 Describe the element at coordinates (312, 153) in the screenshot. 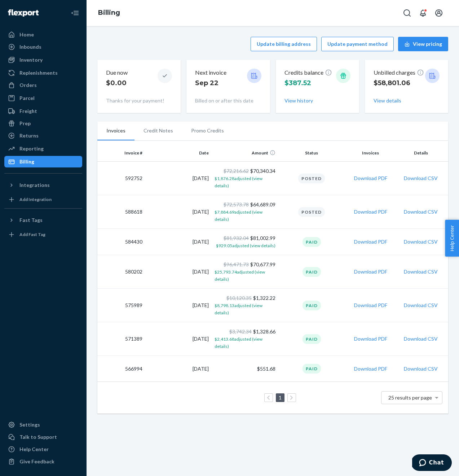

I see `th: Status` at that location.